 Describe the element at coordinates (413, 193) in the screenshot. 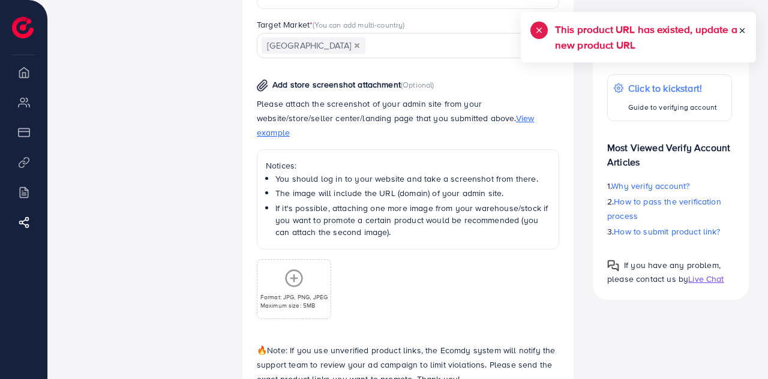

I see `li: The image will include the URL (domain) of your admin site.` at that location.